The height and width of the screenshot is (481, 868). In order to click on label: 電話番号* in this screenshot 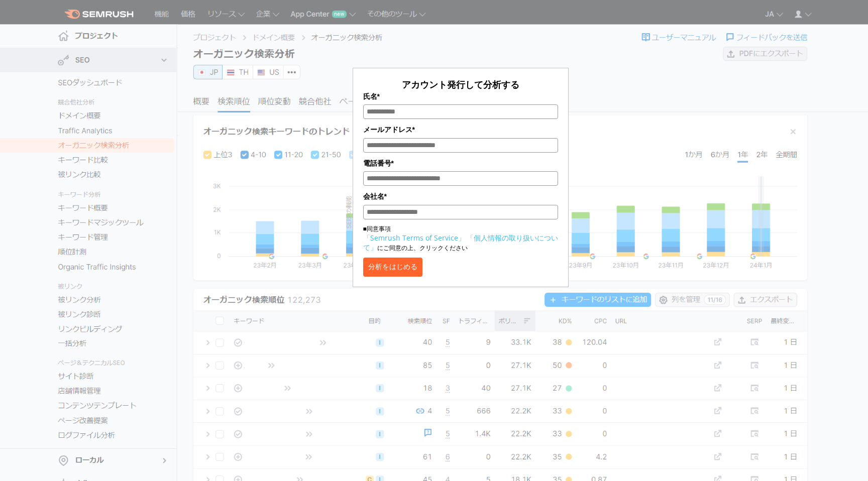, I will do `click(461, 164)`.